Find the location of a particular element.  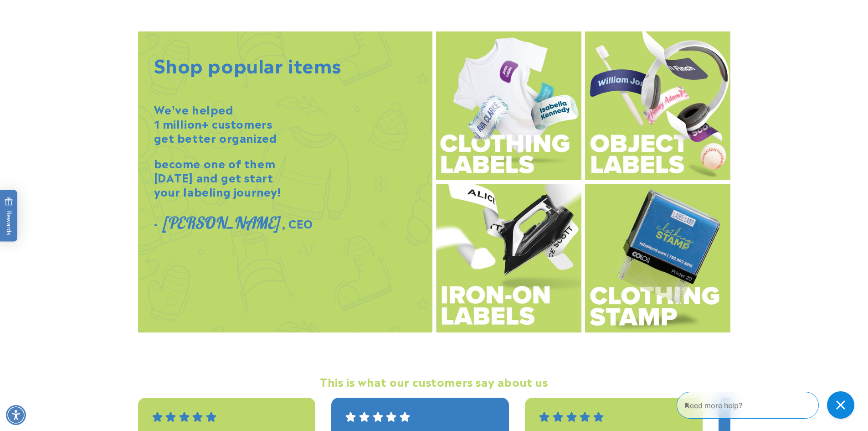

strong: We've helped 1 million+ customers get better organized is located at coordinates (216, 123).